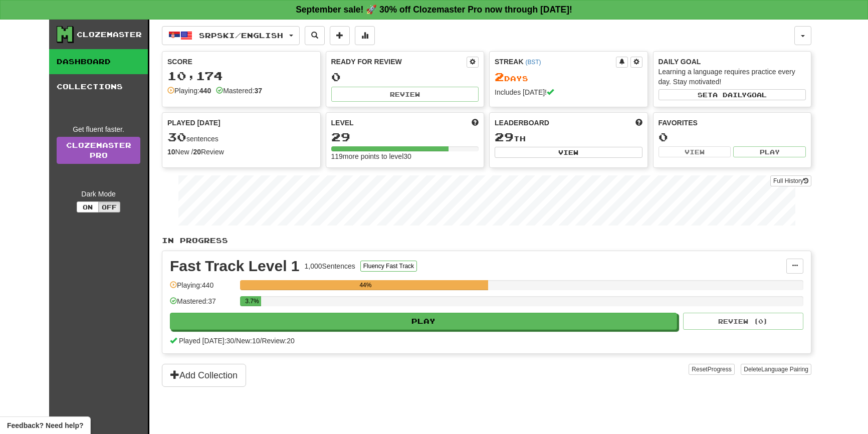  I want to click on div: 3.7%, so click(252, 301).